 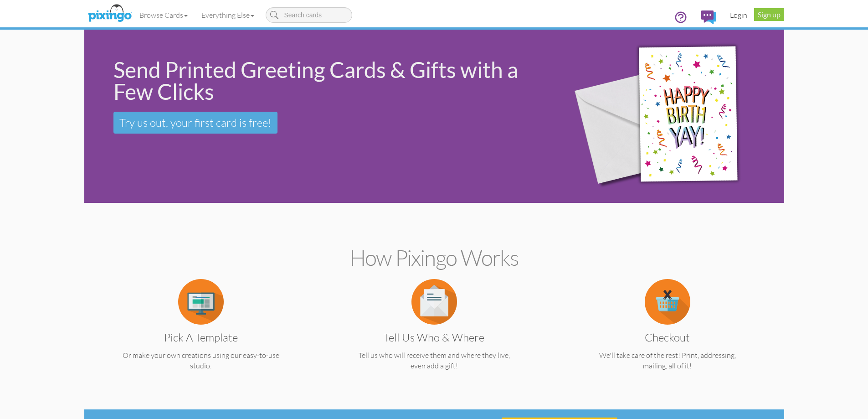 I want to click on p: Or make your own creations using our easy-to-use studio., so click(x=201, y=361).